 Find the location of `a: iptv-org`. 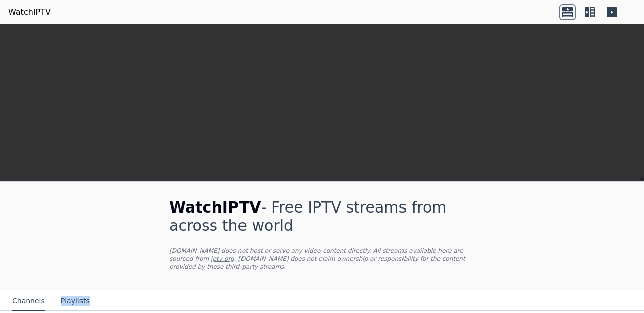

a: iptv-org is located at coordinates (222, 258).